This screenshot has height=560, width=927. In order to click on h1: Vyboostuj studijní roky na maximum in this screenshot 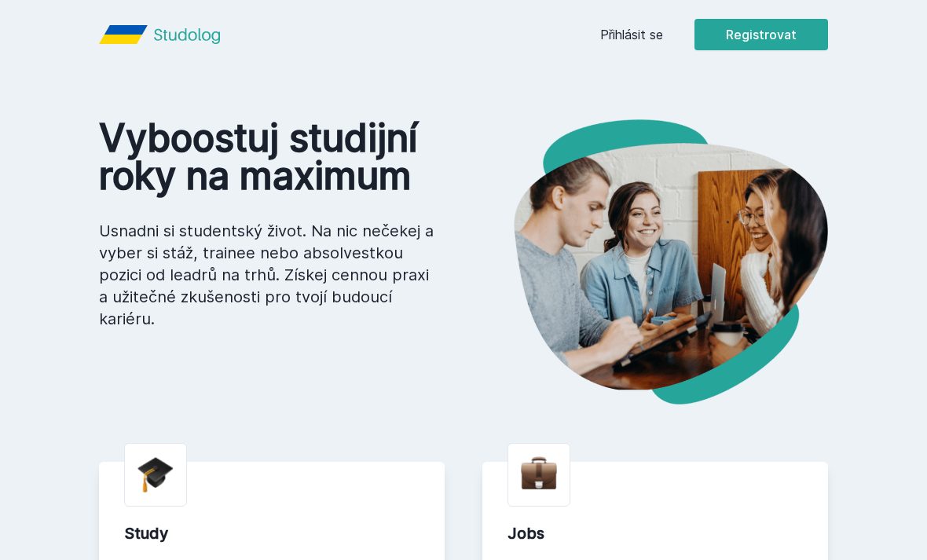, I will do `click(268, 157)`.